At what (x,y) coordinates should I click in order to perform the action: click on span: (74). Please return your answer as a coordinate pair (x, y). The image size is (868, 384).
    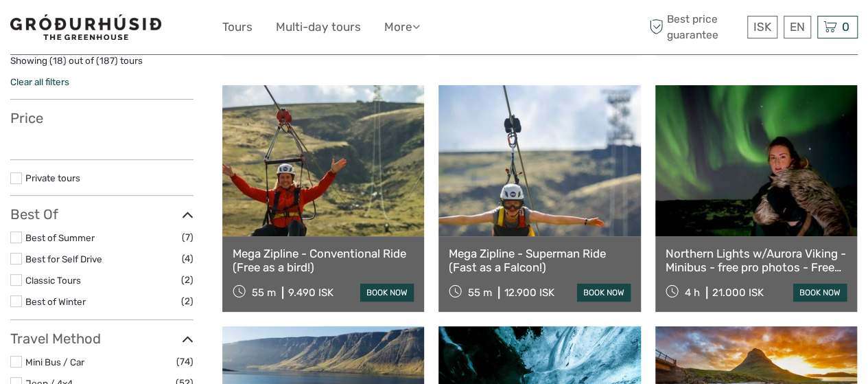
    Looking at the image, I should click on (185, 361).